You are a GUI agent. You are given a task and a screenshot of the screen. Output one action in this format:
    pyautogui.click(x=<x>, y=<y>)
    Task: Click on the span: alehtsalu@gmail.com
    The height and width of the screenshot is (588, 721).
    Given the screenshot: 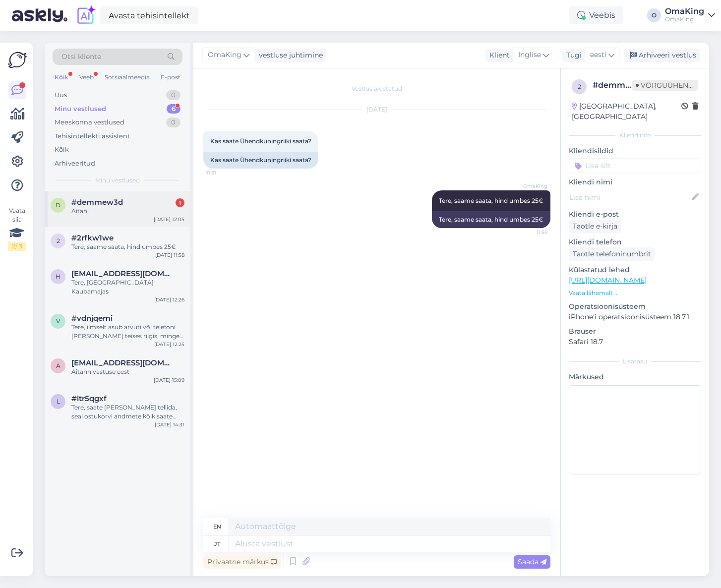 What is the action you would take?
    pyautogui.click(x=123, y=363)
    